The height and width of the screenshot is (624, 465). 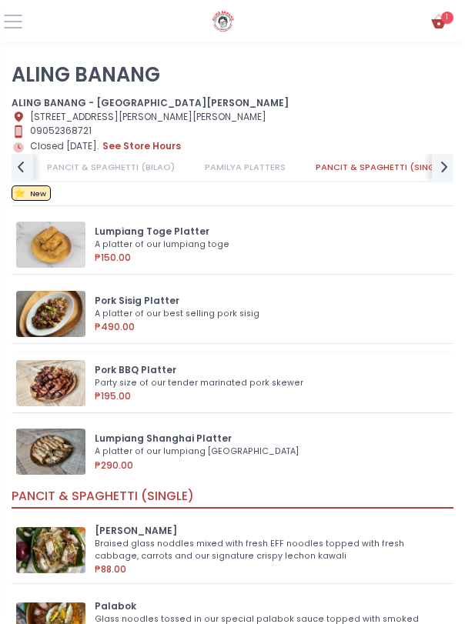 What do you see at coordinates (447, 18) in the screenshot?
I see `span: 1` at bounding box center [447, 18].